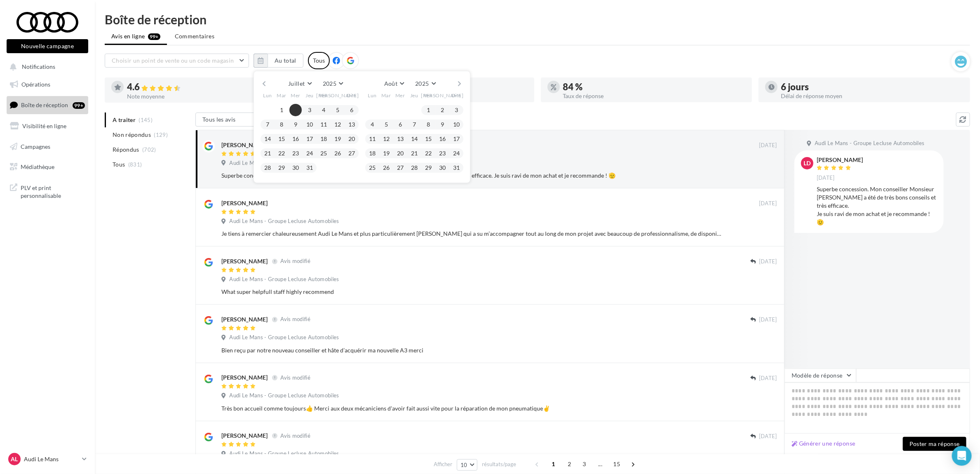 This screenshot has width=980, height=474. I want to click on button: Tous les avis, so click(237, 120).